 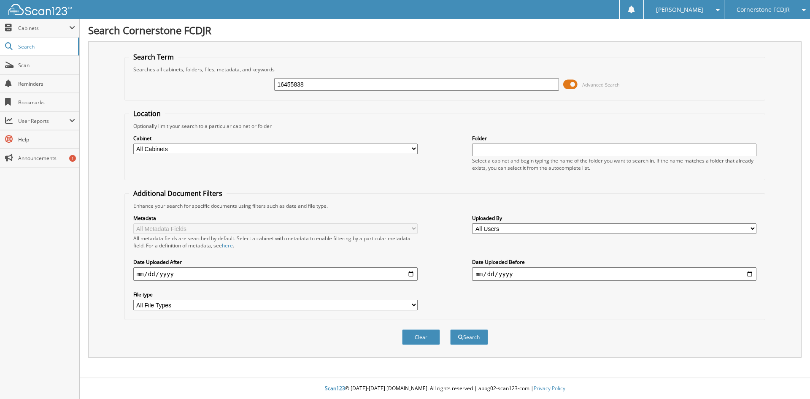 What do you see at coordinates (73, 158) in the screenshot?
I see `div: 1` at bounding box center [73, 158].